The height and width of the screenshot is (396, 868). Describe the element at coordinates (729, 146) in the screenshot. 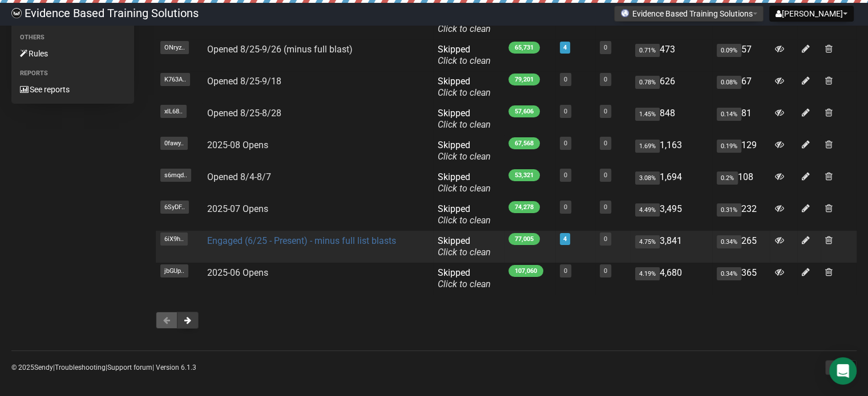

I see `span: 0.19%` at that location.